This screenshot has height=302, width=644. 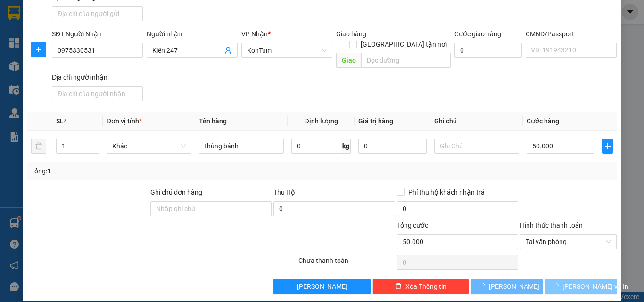 What do you see at coordinates (425, 287) in the screenshot?
I see `span: Xóa Thông tin` at bounding box center [425, 287].